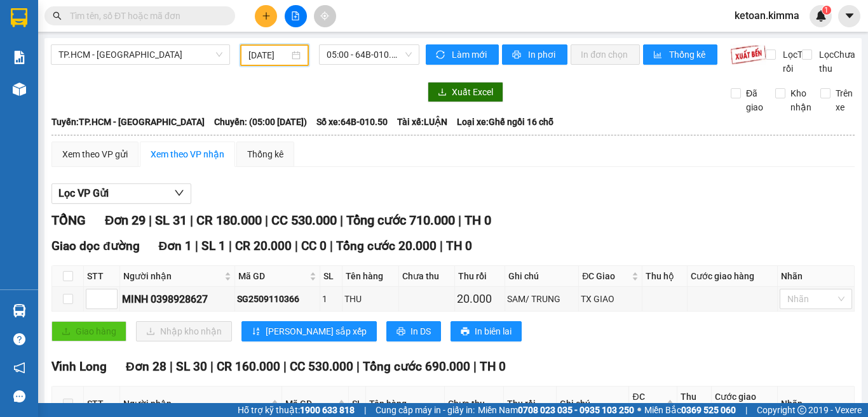  Describe the element at coordinates (802, 410) in the screenshot. I see `span: copyright` at that location.